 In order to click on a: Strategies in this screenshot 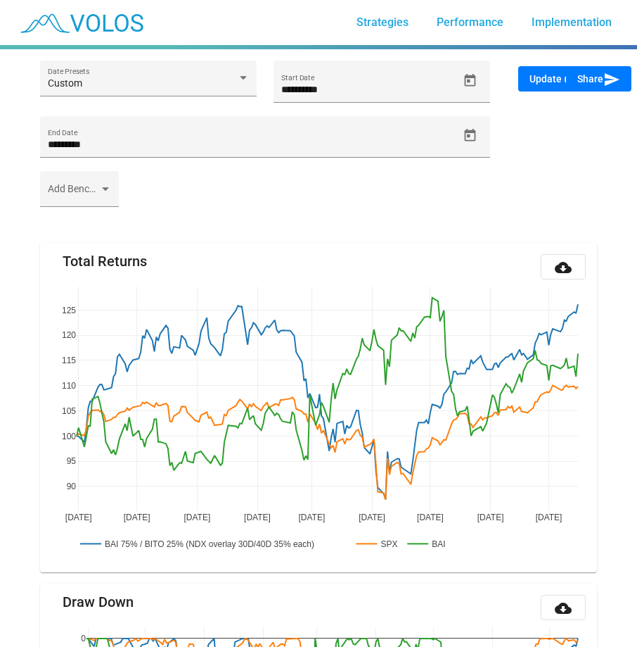, I will do `click(383, 23)`.